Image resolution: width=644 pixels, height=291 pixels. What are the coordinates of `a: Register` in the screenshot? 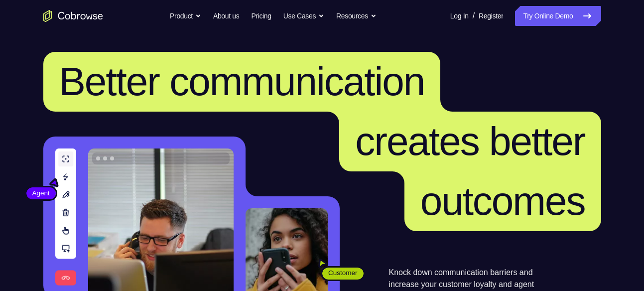 It's located at (491, 16).